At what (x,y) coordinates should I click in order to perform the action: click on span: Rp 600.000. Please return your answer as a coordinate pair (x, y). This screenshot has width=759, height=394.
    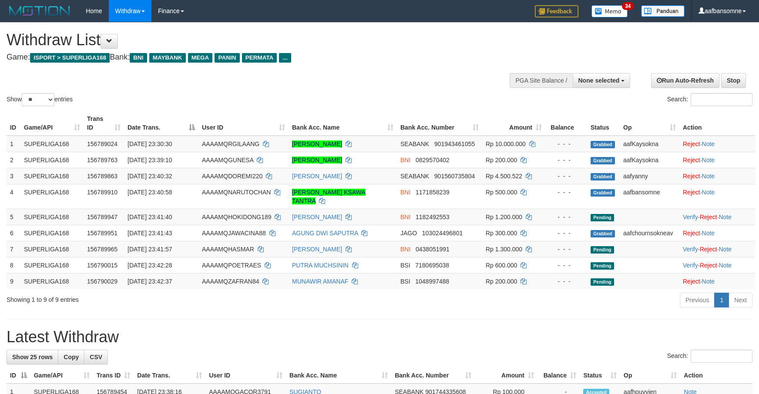
    Looking at the image, I should click on (501, 265).